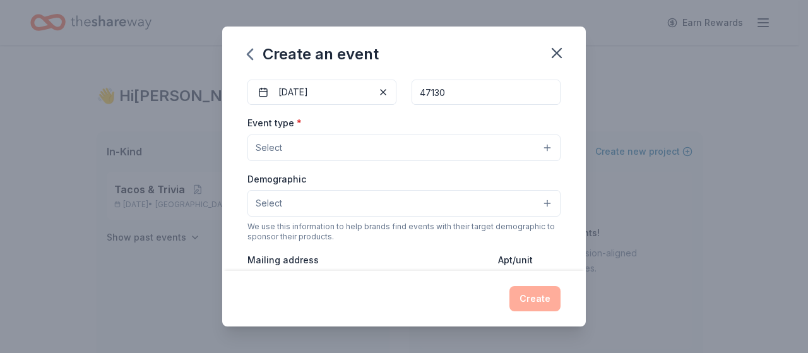 This screenshot has height=353, width=808. What do you see at coordinates (515, 260) in the screenshot?
I see `label: Apt/unit` at bounding box center [515, 260].